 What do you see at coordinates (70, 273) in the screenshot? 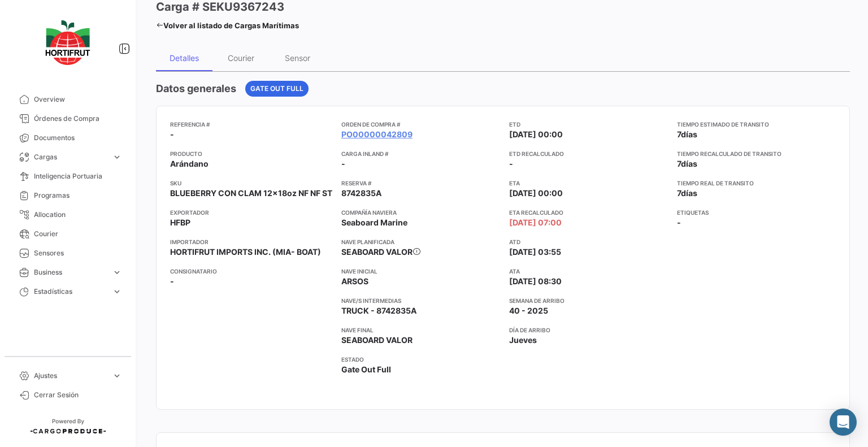
I see `span: Business` at bounding box center [70, 273].